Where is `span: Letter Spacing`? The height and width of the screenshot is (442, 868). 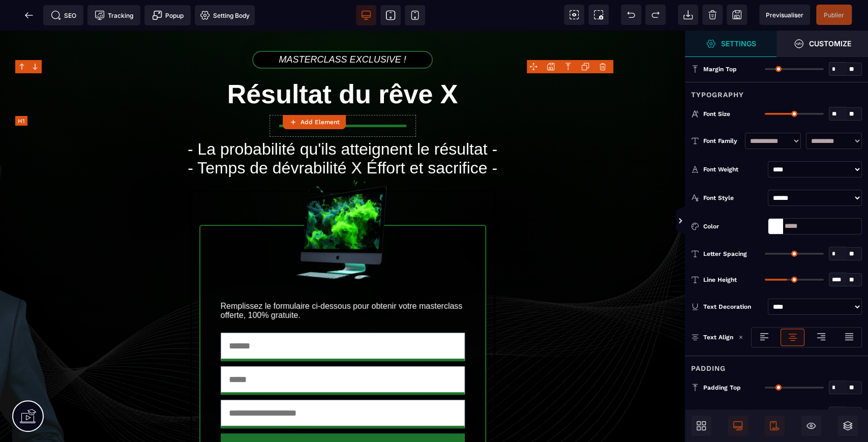
span: Letter Spacing is located at coordinates (726, 254).